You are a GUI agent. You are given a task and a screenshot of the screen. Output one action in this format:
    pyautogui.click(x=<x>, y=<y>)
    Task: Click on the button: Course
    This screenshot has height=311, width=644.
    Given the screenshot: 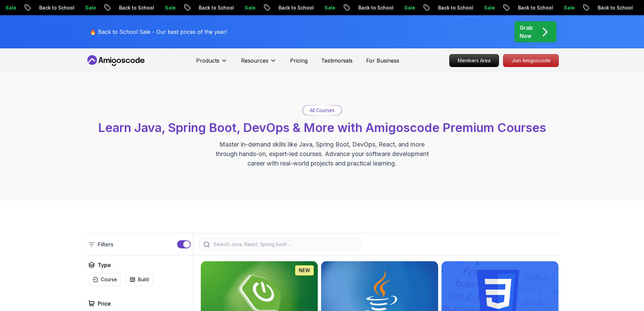 What is the action you would take?
    pyautogui.click(x=105, y=279)
    